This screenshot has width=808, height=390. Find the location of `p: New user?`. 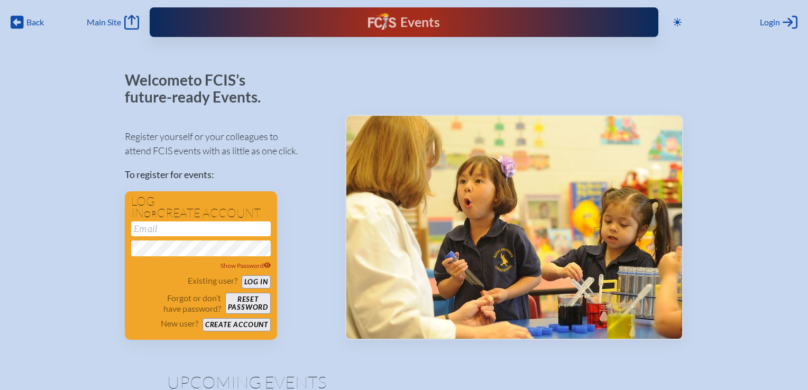

p: New user? is located at coordinates (179, 324).